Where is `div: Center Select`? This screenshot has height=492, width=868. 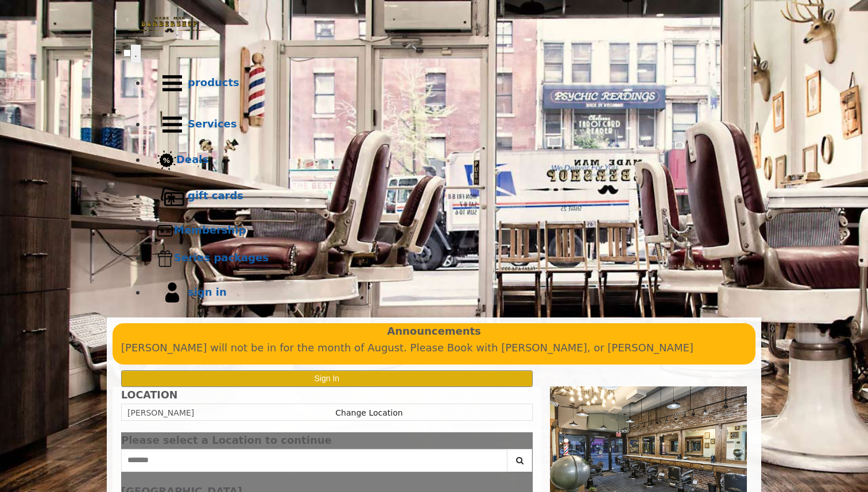 div: Center Select is located at coordinates (327, 463).